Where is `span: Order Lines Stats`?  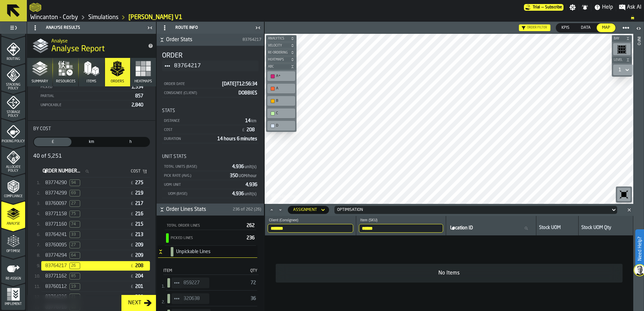 span: Order Lines Stats is located at coordinates (199, 209).